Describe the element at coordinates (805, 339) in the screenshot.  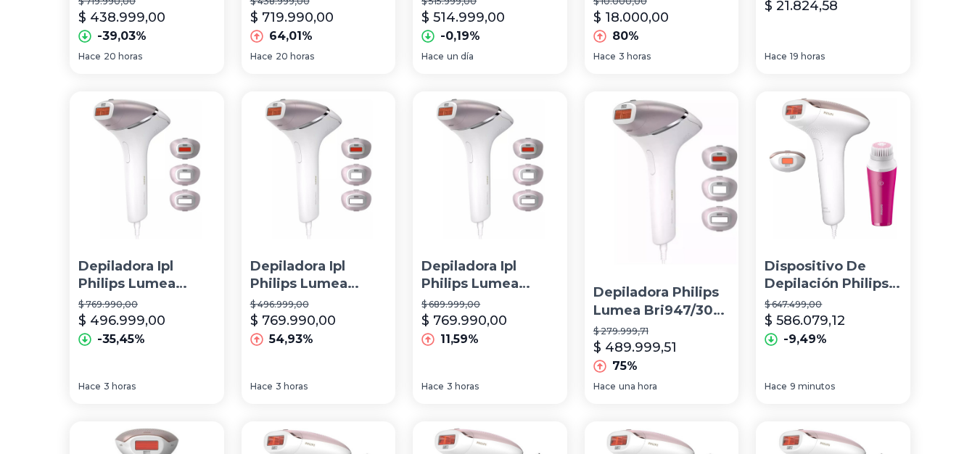
I see `p: -9,49%` at that location.